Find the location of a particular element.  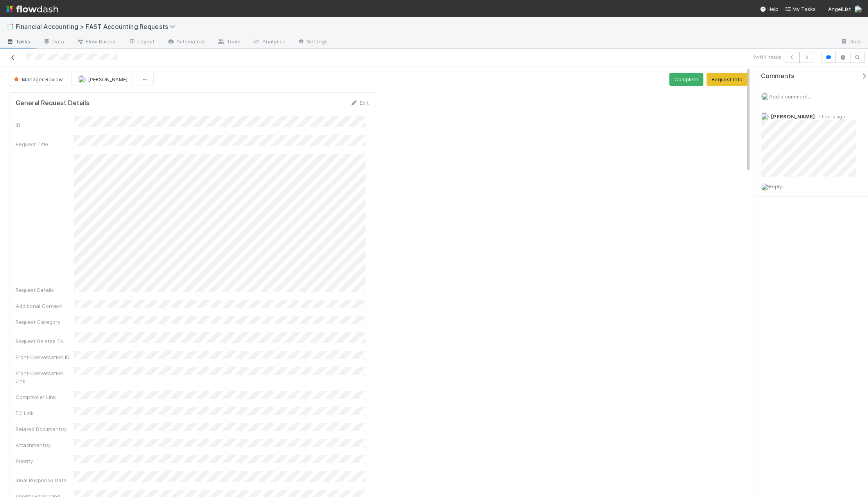

span: 2 of 14 tasks is located at coordinates (767, 57).